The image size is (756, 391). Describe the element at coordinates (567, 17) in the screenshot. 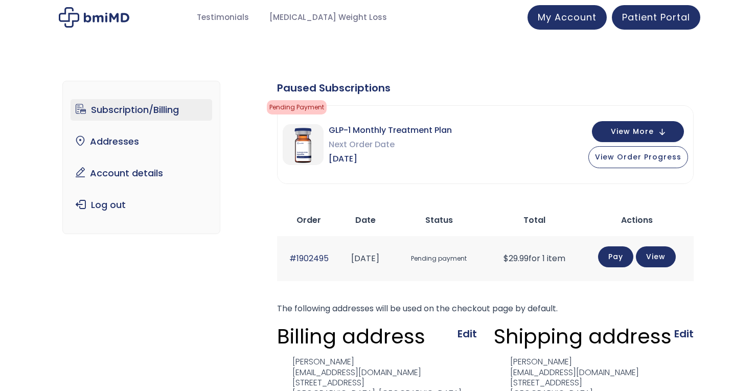

I see `a: My Account` at that location.